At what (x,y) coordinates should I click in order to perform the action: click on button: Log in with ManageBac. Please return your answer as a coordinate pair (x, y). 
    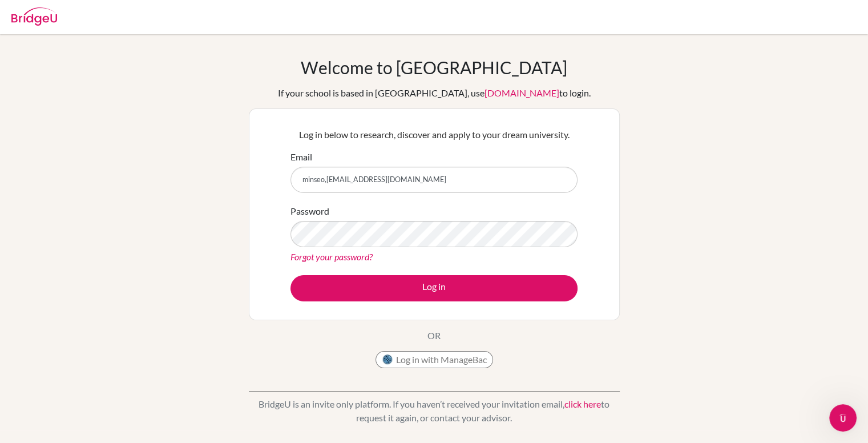
    Looking at the image, I should click on (434, 359).